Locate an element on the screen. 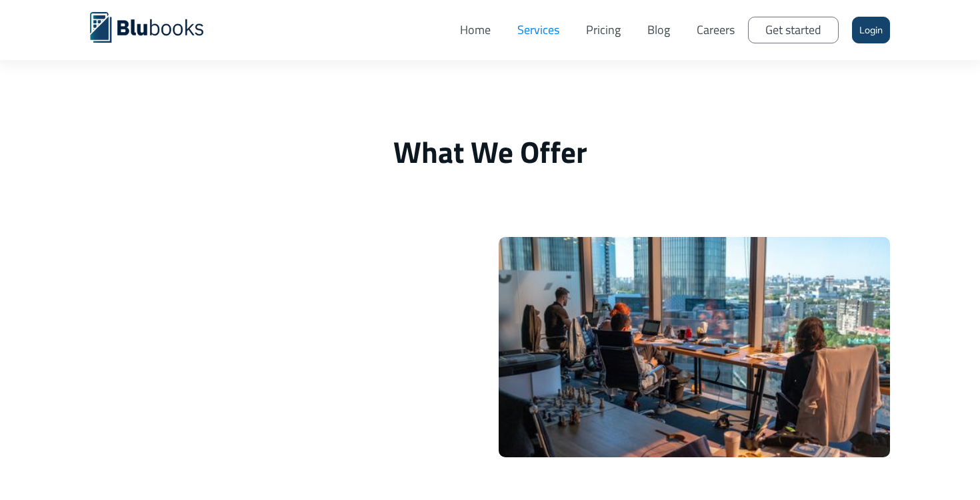  a: Pricing is located at coordinates (603, 30).